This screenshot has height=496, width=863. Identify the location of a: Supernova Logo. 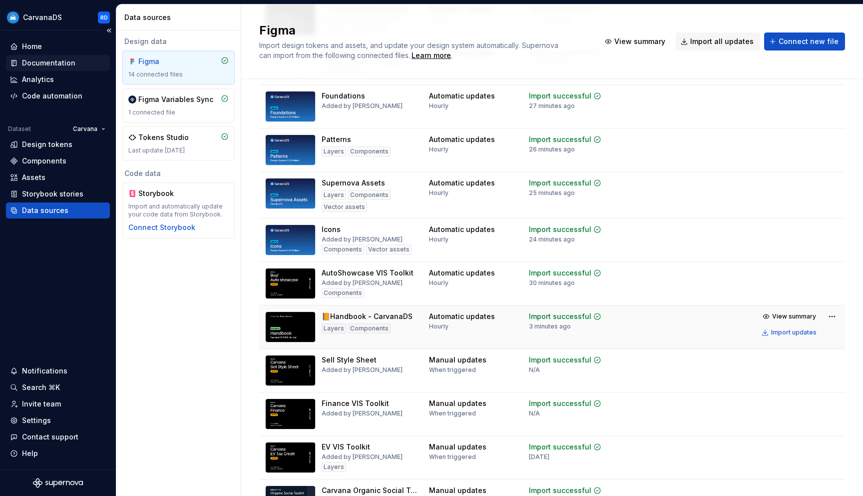
(58, 483).